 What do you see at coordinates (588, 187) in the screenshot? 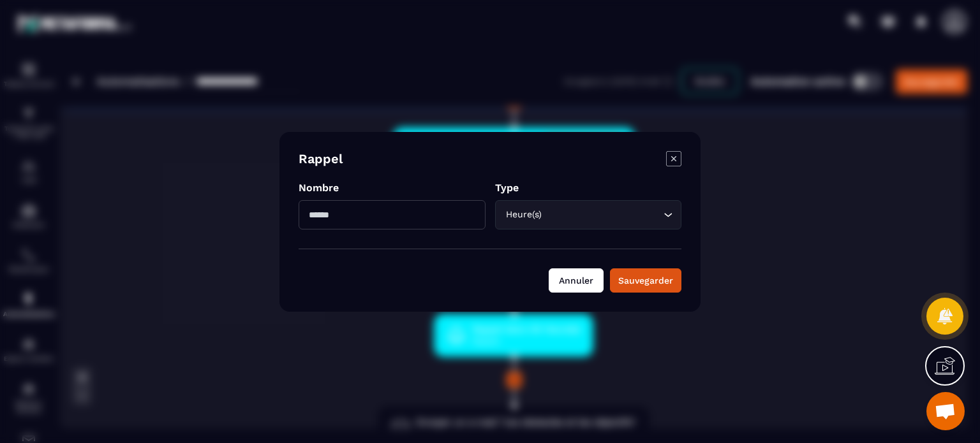
I see `p: Type` at bounding box center [588, 187].